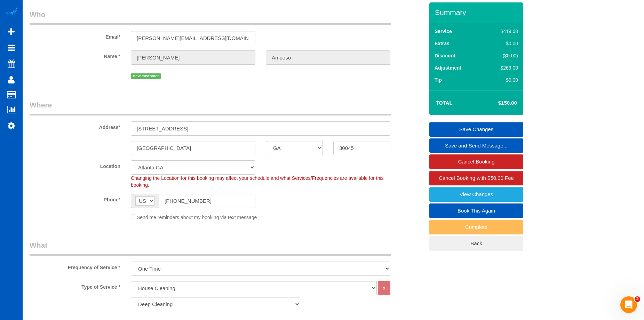 Image resolution: width=644 pixels, height=320 pixels. I want to click on label: Name *, so click(75, 55).